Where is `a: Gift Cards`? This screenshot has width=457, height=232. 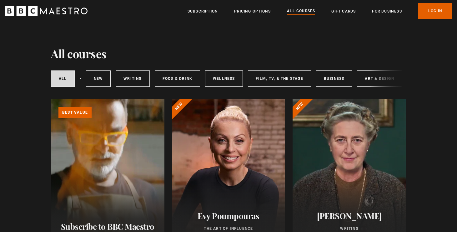 a: Gift Cards is located at coordinates (343, 11).